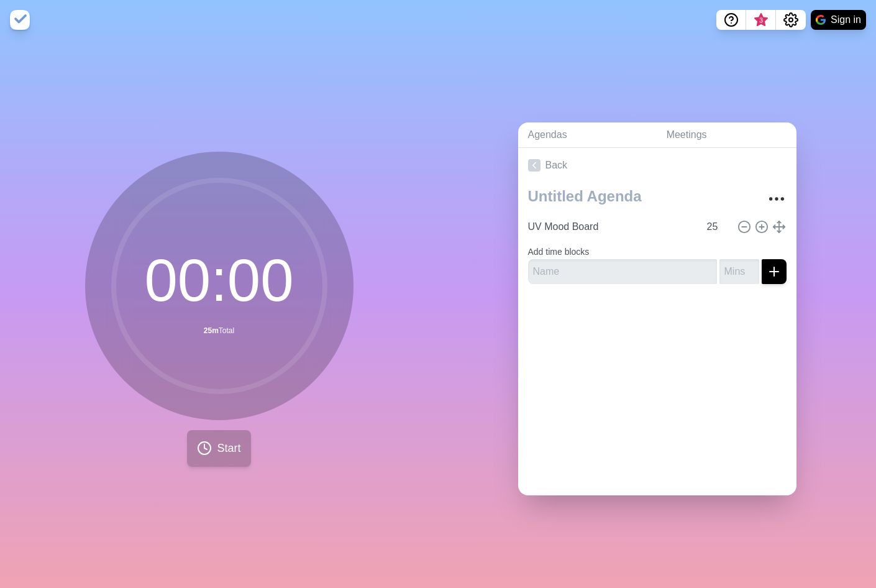  Describe the element at coordinates (791, 20) in the screenshot. I see `button: Settings` at that location.